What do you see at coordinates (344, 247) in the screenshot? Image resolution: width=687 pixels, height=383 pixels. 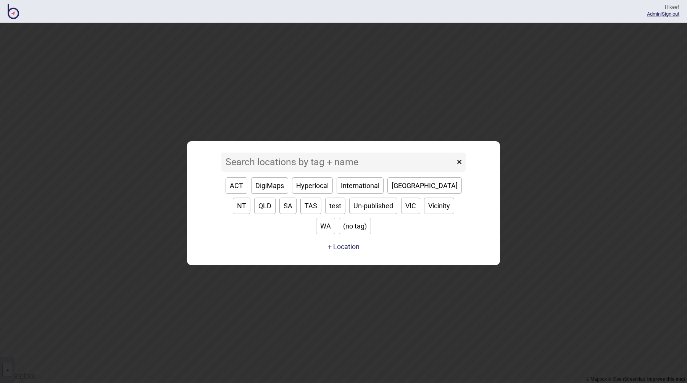 I see `button: + Location` at bounding box center [344, 247].